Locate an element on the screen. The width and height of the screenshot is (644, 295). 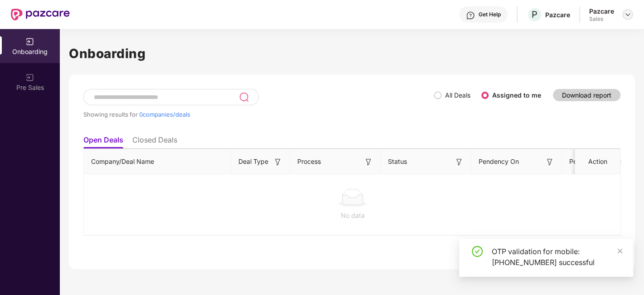
th: Action is located at coordinates (598, 162).